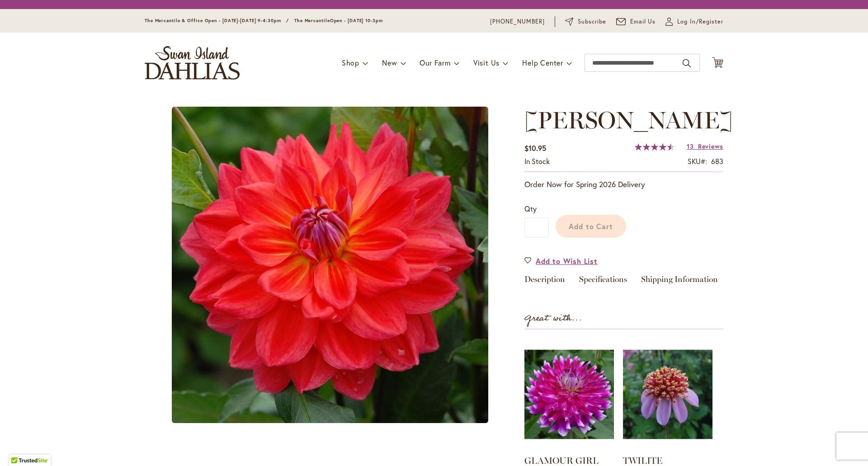  What do you see at coordinates (636, 21) in the screenshot?
I see `a: Email Us` at bounding box center [636, 21].